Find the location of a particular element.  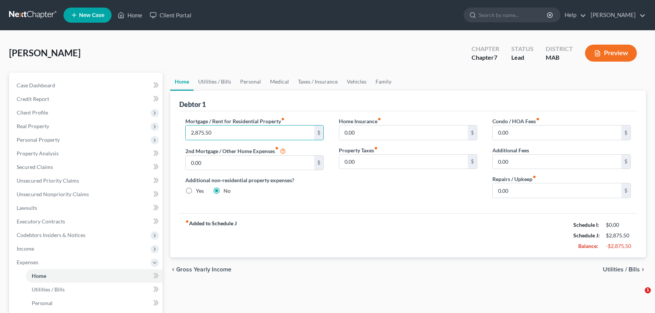

span: Credit Report is located at coordinates (33, 99).